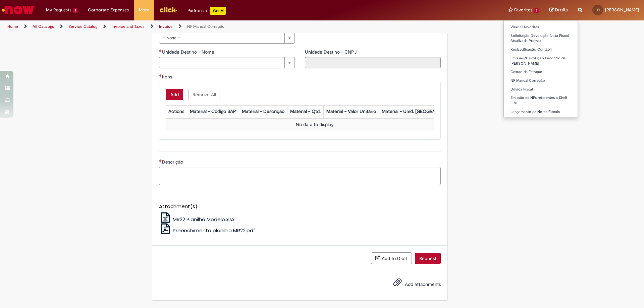 Image resolution: width=644 pixels, height=308 pixels. Describe the element at coordinates (144, 10) in the screenshot. I see `span: More` at that location.